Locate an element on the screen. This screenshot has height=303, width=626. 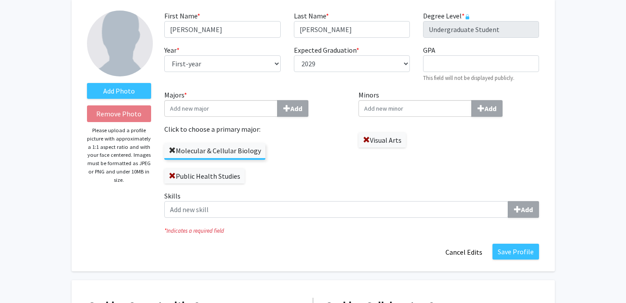
p: Please upload a profile picture with approximately a 1:1 aspect ratio and with your face centered... is located at coordinates (119, 155).